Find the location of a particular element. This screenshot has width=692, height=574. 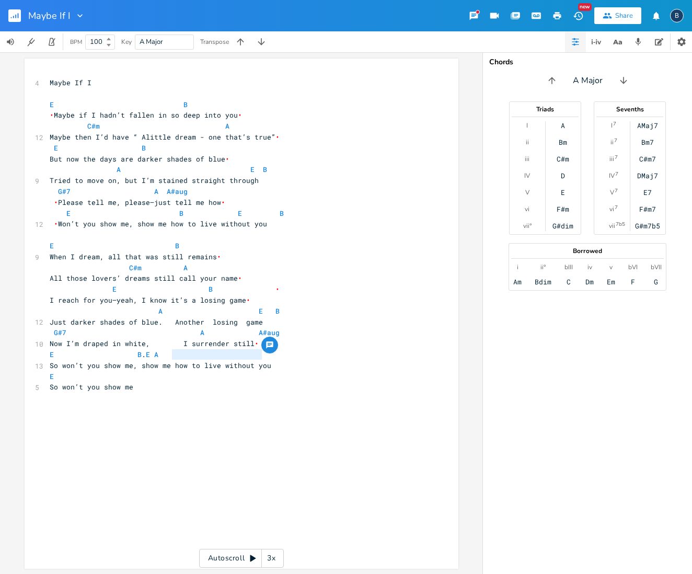

div: Bm is located at coordinates (563, 142).